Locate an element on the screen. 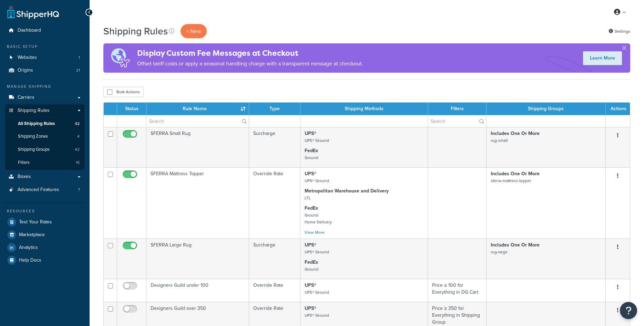  td: SFERRA Large Rug is located at coordinates (198, 258).